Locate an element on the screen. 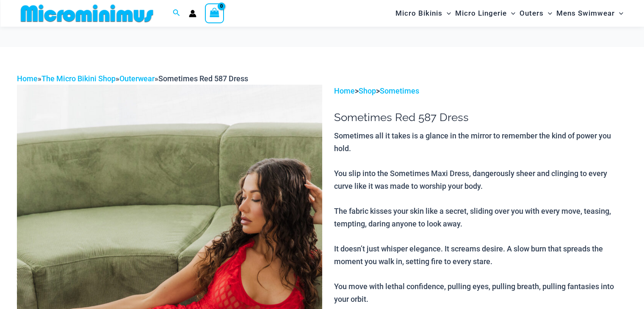 The image size is (644, 309). a: Sometimes is located at coordinates (399, 91).